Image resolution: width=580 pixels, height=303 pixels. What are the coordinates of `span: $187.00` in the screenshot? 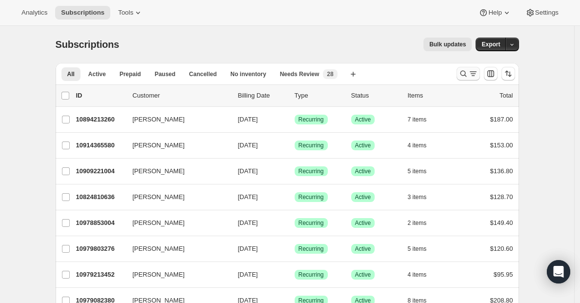 It's located at (501, 119).